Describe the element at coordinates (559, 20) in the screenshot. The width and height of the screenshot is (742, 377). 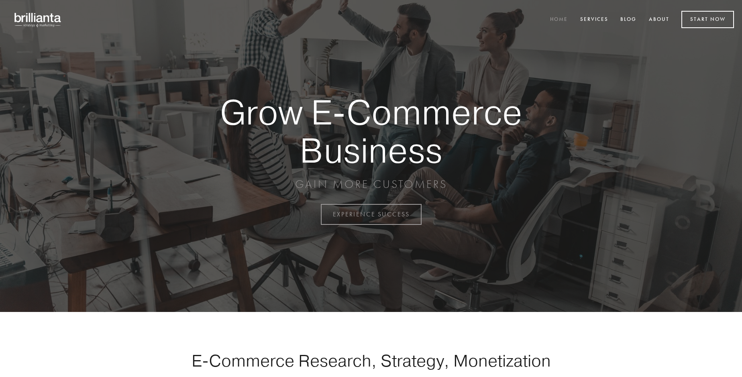
I see `a: Home` at that location.